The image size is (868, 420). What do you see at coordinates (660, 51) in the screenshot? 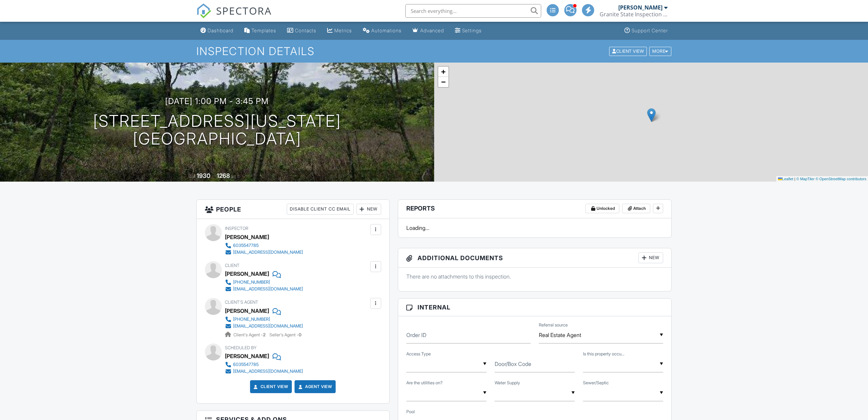
I see `div: More` at bounding box center [660, 51].